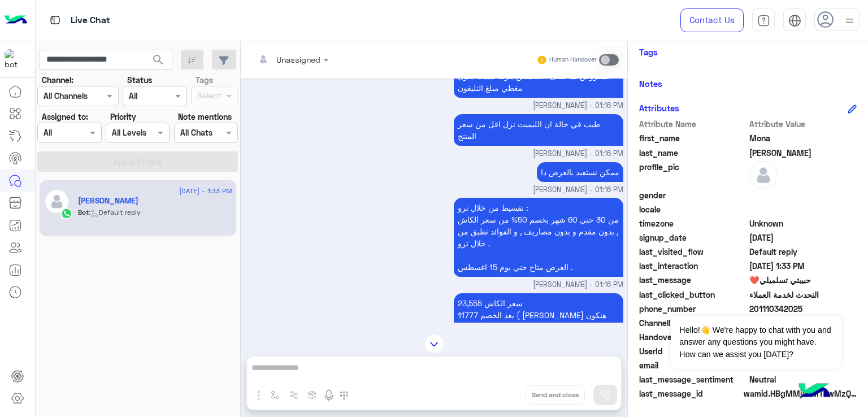 The image size is (868, 417). Describe the element at coordinates (67, 214) in the screenshot. I see `img: WhatsApp` at that location.